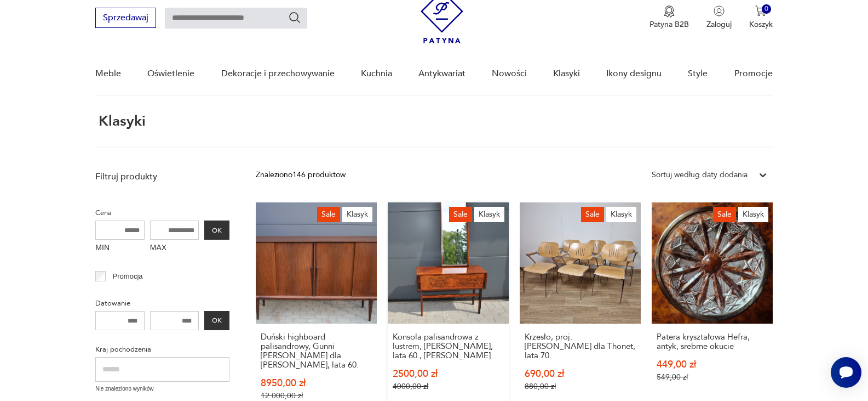 This screenshot has width=868, height=401. What do you see at coordinates (121, 121) in the screenshot?
I see `h1: Klasyki` at bounding box center [121, 121].